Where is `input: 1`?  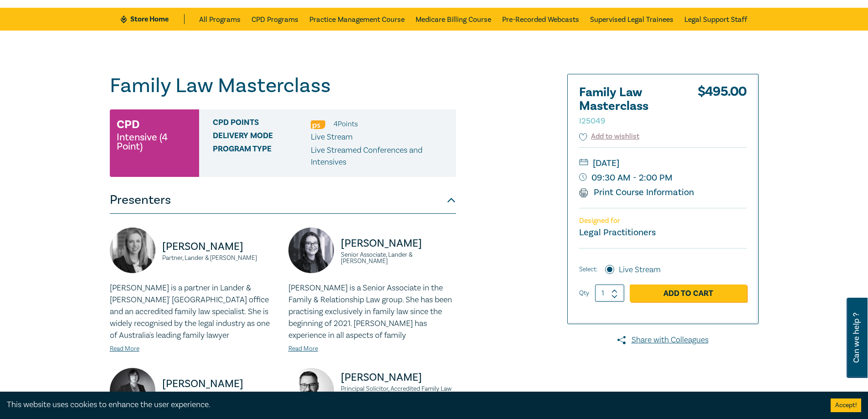 input: 1 is located at coordinates (610, 293).